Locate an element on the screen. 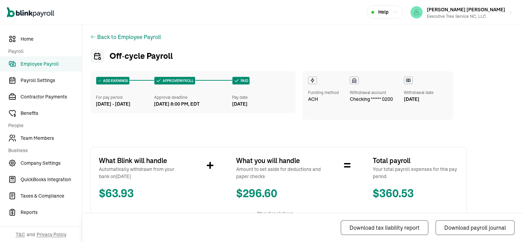 The image size is (523, 242). span: People is located at coordinates (43, 126).